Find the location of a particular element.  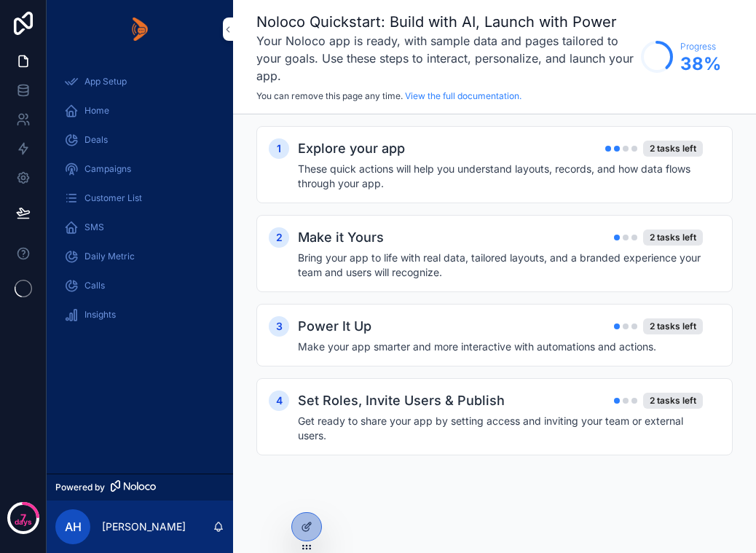

span: You can remove this page any time. is located at coordinates (329, 95).